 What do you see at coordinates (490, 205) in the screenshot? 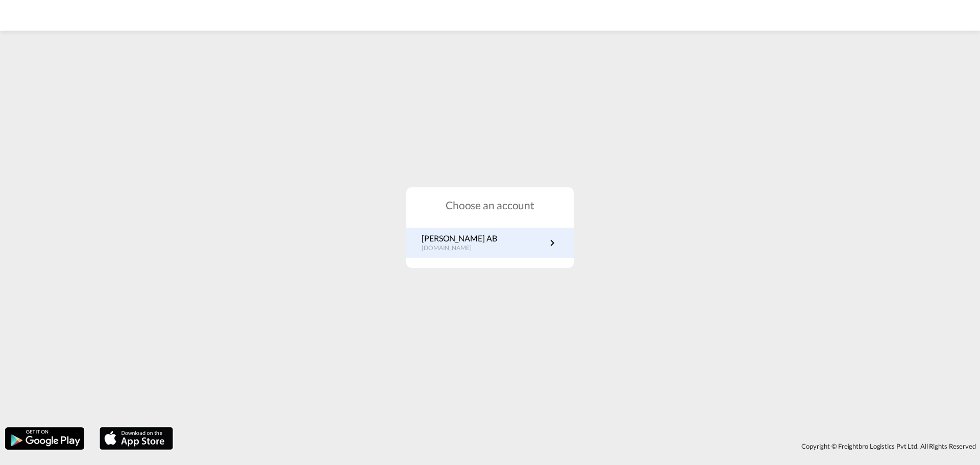
I see `h1: Choose an account` at bounding box center [490, 205].